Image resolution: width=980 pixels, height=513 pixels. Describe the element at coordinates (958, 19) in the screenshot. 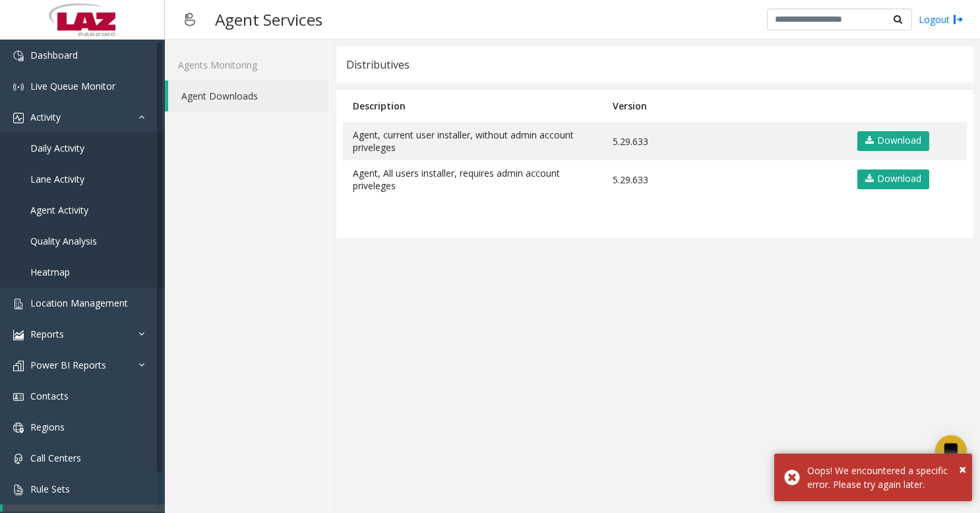

I see `img: logout` at that location.